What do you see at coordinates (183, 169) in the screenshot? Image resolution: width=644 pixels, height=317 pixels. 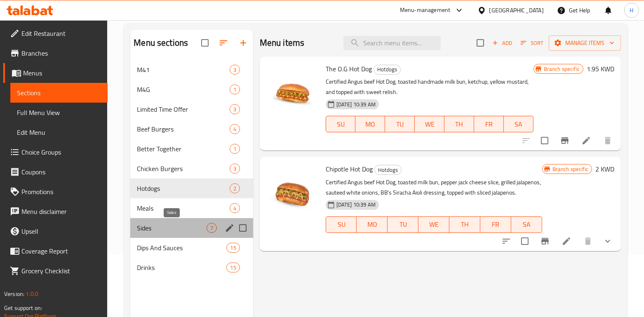 I see `span: Chicken Burgers` at bounding box center [183, 169].